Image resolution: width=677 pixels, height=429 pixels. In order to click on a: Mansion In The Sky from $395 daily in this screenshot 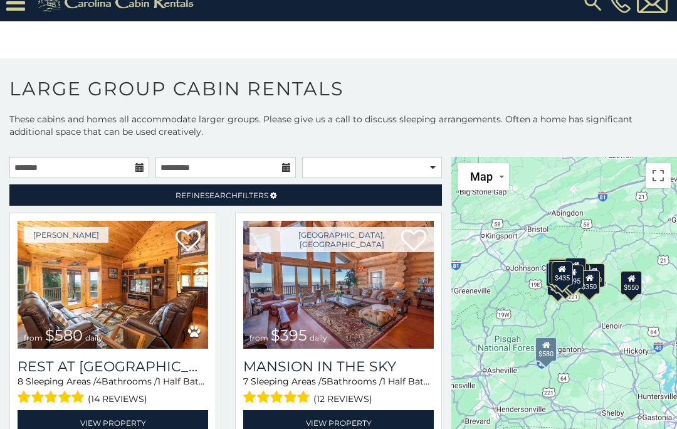, I will do `click(339, 285)`.